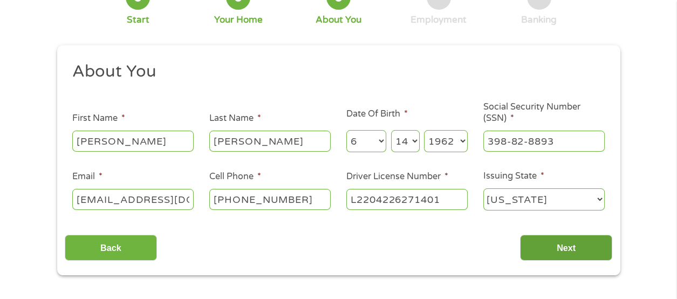 The image size is (677, 299). Describe the element at coordinates (133, 141) in the screenshot. I see `input: John` at that location.